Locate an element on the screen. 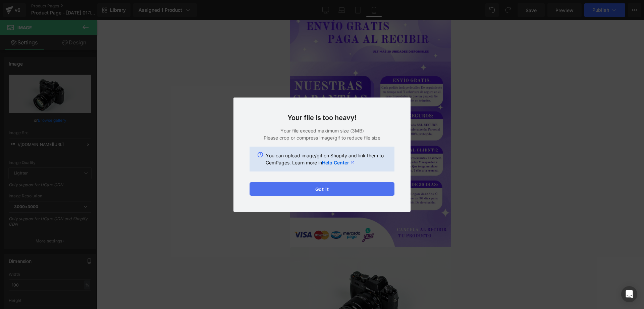 This screenshot has width=644, height=309. p: You can upload image/gif on Shopify and link them to GemPages. Learn more in is located at coordinates (326, 159).